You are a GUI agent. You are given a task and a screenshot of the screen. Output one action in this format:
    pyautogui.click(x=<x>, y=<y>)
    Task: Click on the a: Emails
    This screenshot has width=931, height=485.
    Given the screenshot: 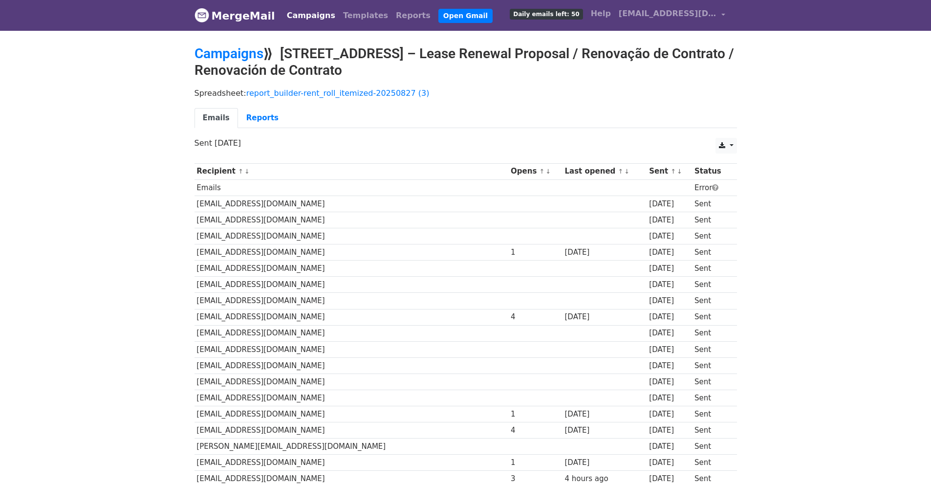 What is the action you would take?
    pyautogui.click(x=216, y=118)
    